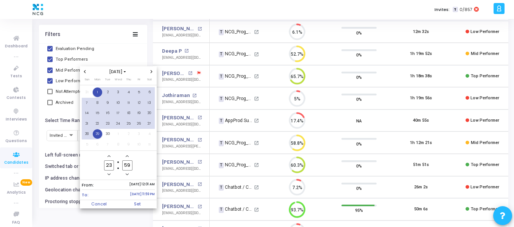 This screenshot has width=514, height=227. What do you see at coordinates (118, 92) in the screenshot?
I see `td: September 3, 2025` at bounding box center [118, 92].